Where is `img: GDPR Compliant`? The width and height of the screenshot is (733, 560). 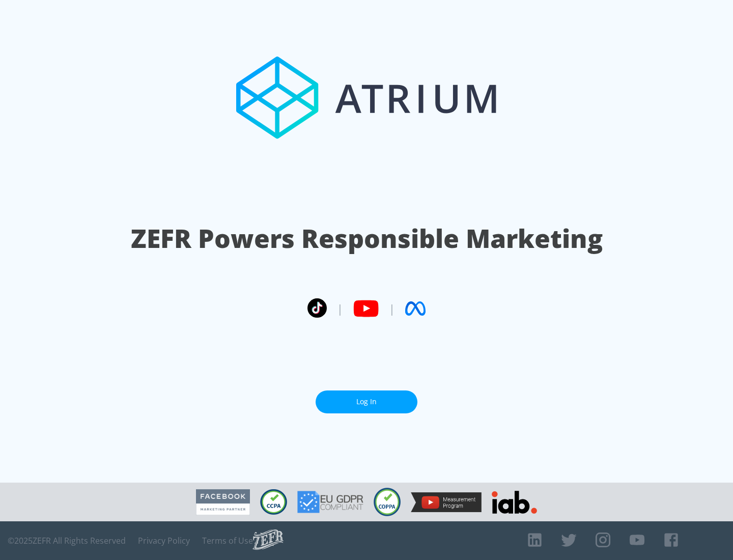 img: GDPR Compliant is located at coordinates (331, 502).